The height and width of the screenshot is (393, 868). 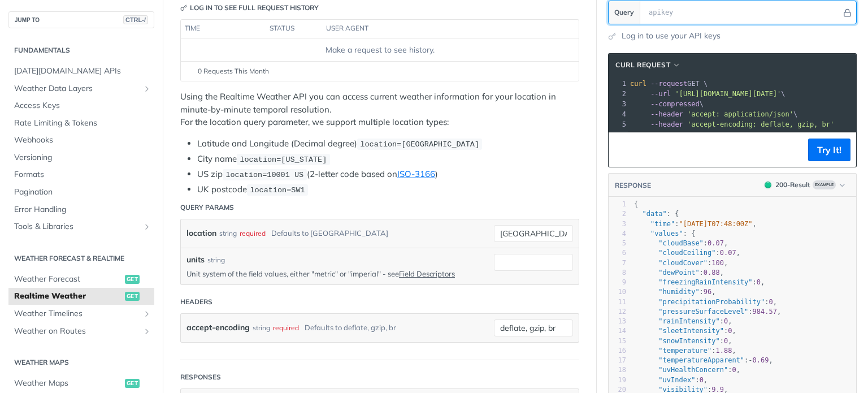 I want to click on a: Log in to use your API keys, so click(x=671, y=36).